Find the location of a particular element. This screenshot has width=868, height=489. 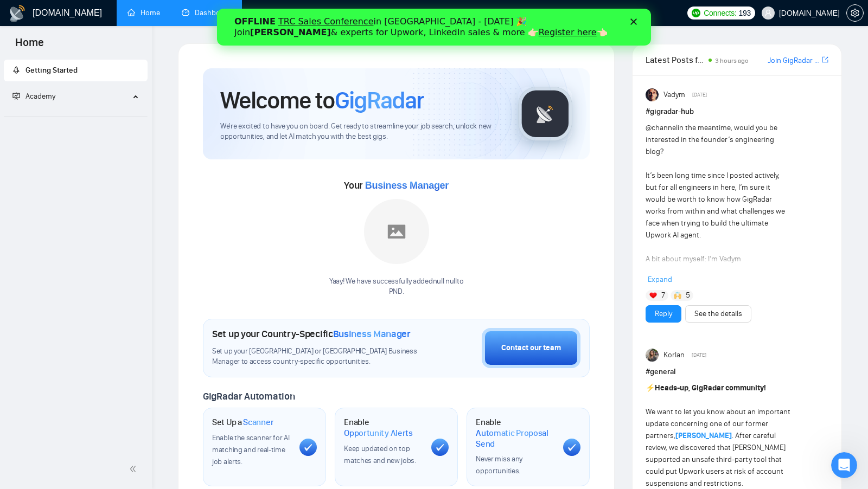

button: Reply is located at coordinates (663, 314).